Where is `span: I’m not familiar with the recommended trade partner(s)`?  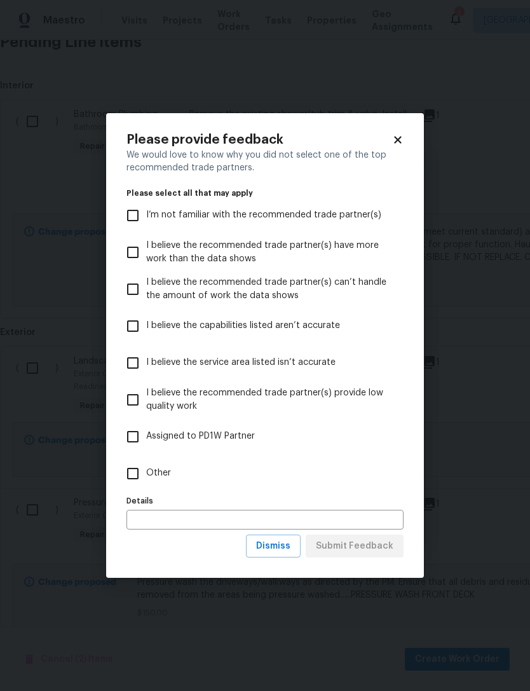 span: I’m not familiar with the recommended trade partner(s) is located at coordinates (264, 215).